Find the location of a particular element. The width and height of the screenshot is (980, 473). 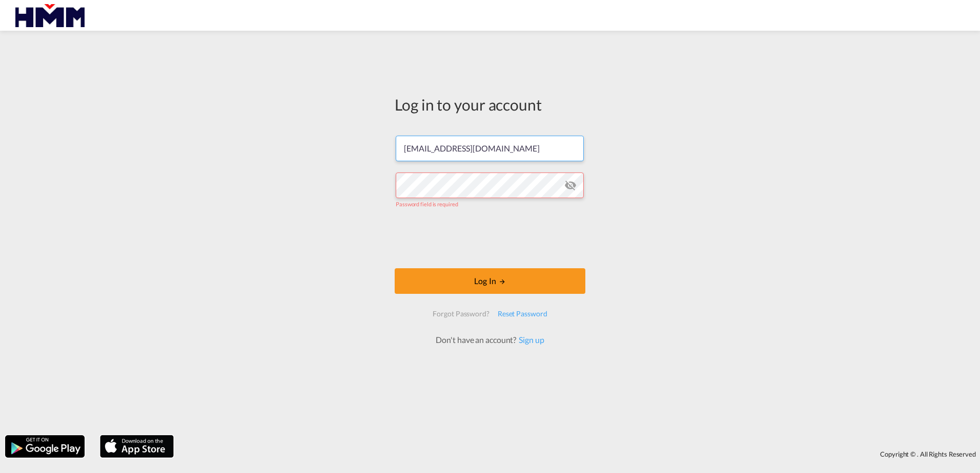

button: LOGIN is located at coordinates (490, 281).